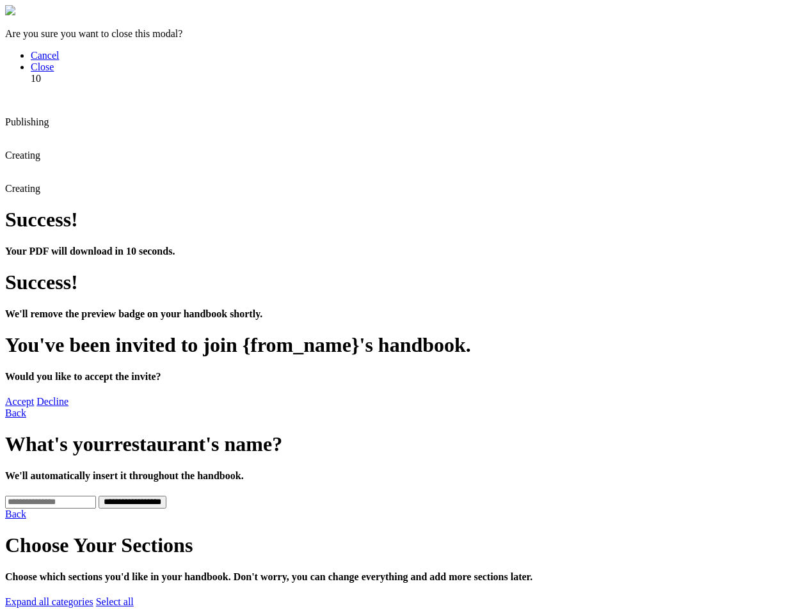  Describe the element at coordinates (403, 34) in the screenshot. I see `p: Are you sure you want to close this modal?` at that location.